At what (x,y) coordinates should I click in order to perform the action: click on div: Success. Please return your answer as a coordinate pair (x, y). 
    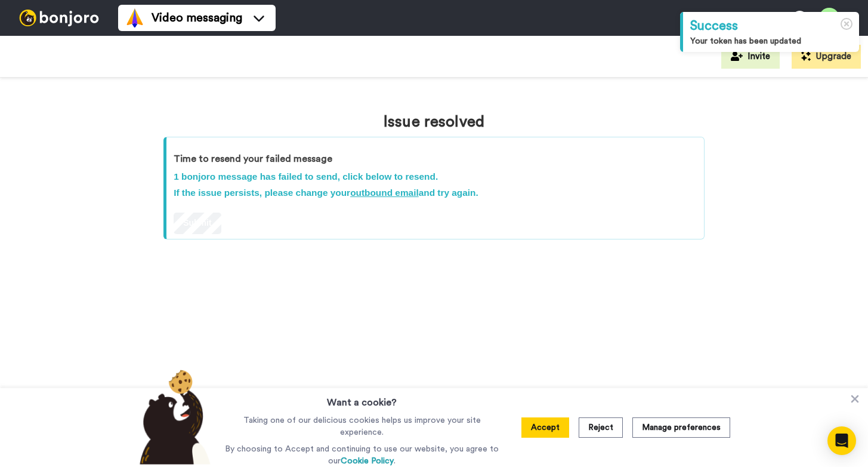
    Looking at the image, I should click on (771, 25).